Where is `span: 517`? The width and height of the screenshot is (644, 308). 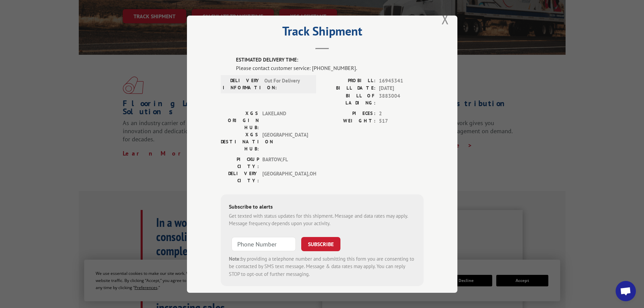
span: 517 is located at coordinates (401, 121).